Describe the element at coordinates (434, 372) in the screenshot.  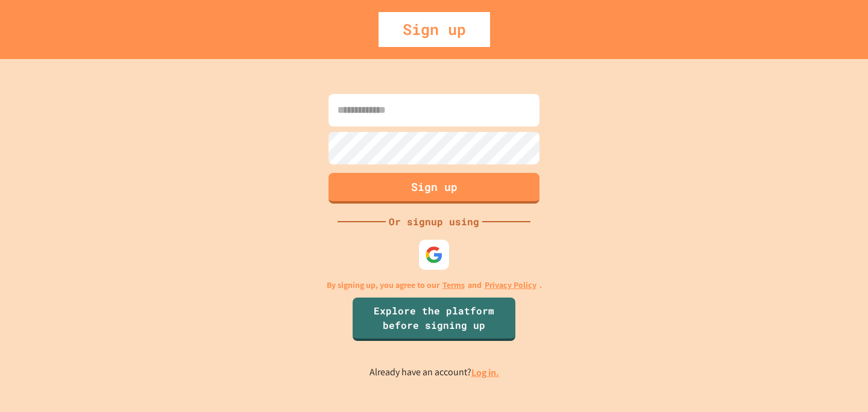
I see `p: Already have an account?` at that location.